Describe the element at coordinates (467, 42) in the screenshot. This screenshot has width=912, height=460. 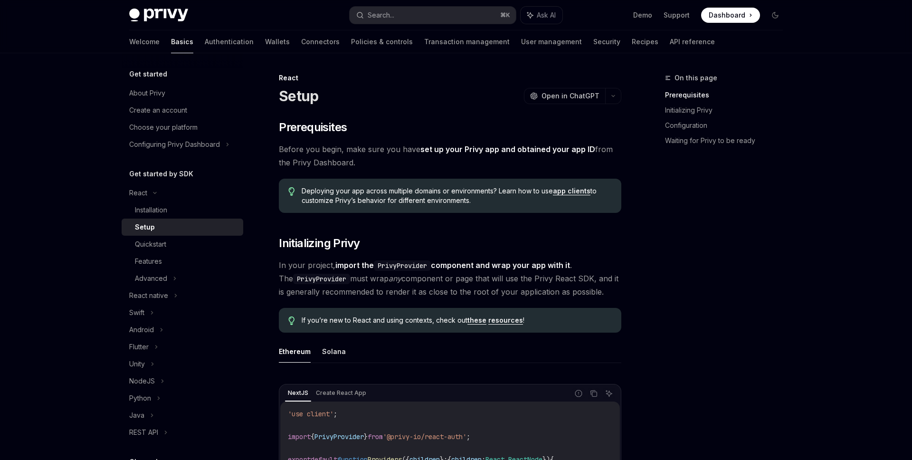
I see `a: Transaction management` at that location.